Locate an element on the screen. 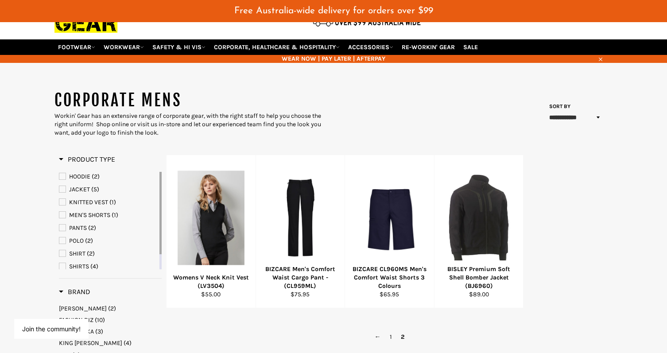 This screenshot has width=667, height=353. a: HARD YAKKA is located at coordinates (110, 331).